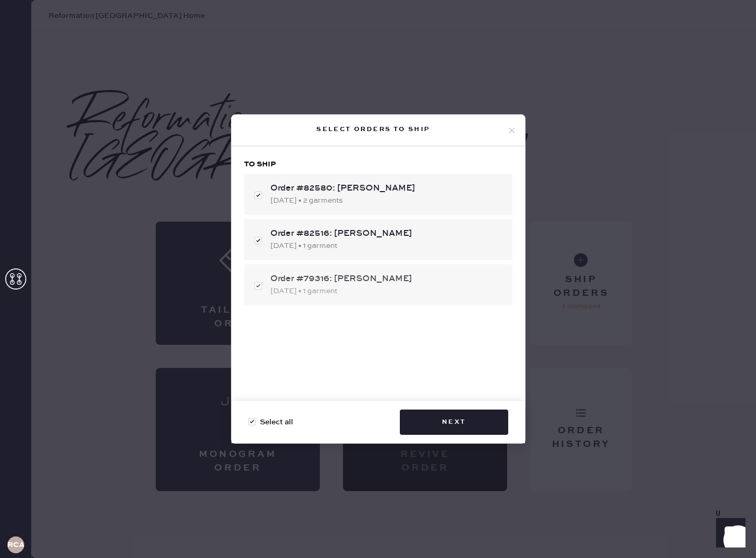  Describe the element at coordinates (378, 164) in the screenshot. I see `h3: To ship` at that location.